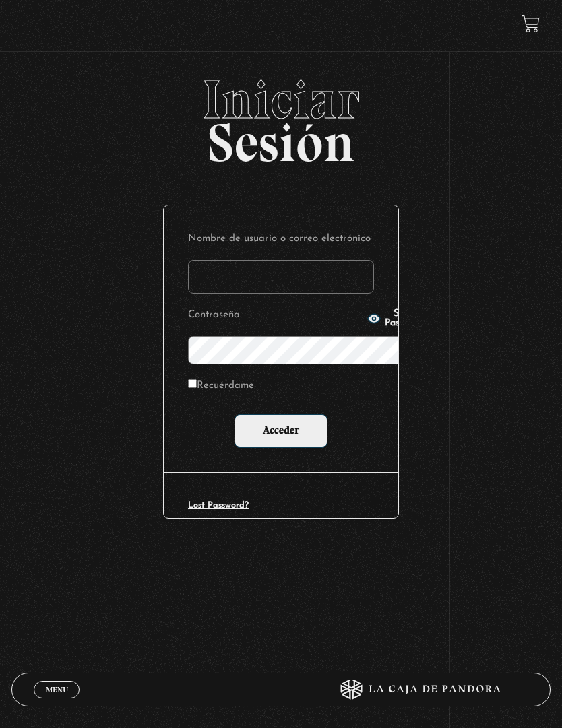 This screenshot has width=562, height=728. Describe the element at coordinates (192, 383) in the screenshot. I see `input: Recuérdame` at that location.